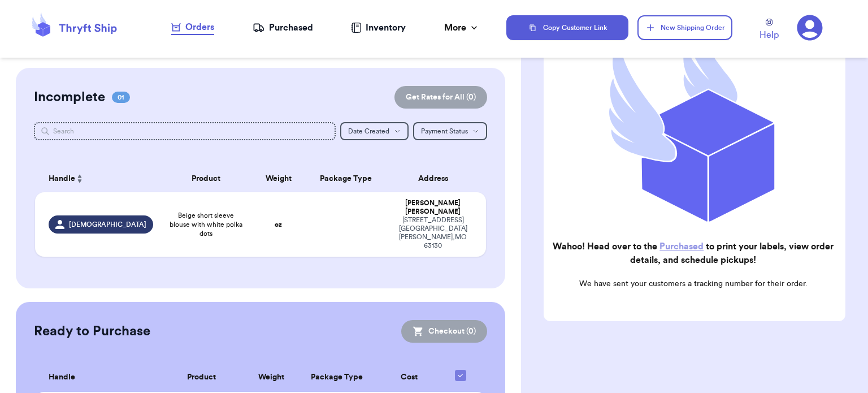 The image size is (868, 393). I want to click on h2: Incomplete, so click(69, 97).